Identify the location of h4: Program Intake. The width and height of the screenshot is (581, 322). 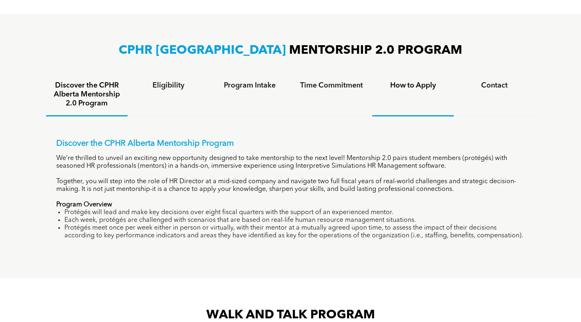
(250, 86).